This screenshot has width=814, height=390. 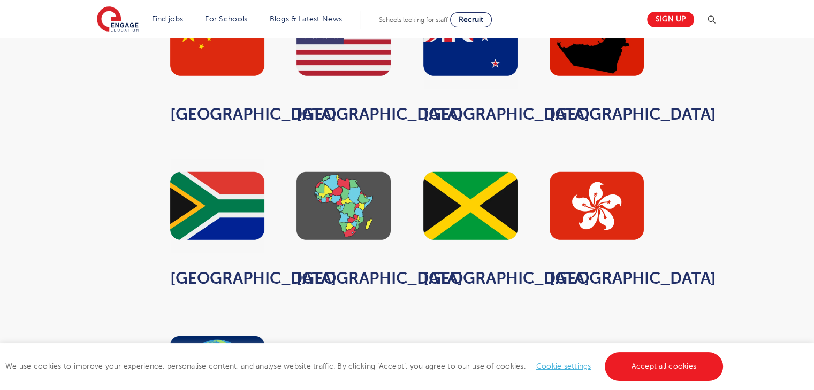 What do you see at coordinates (167, 19) in the screenshot?
I see `a: Find jobs` at bounding box center [167, 19].